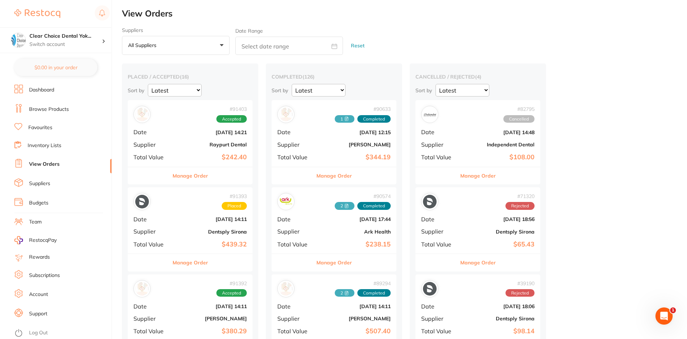  I want to click on span: # 71320, so click(520, 196).